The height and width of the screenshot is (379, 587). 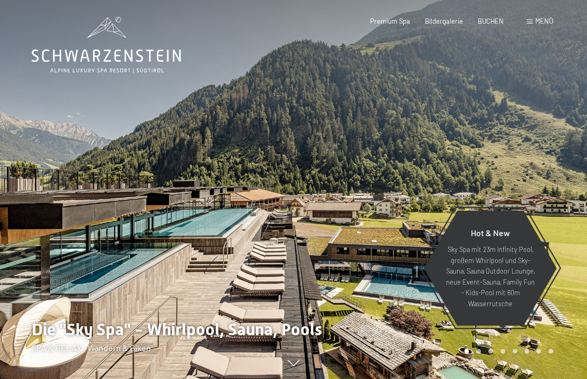 I want to click on span: Hot & New, so click(x=490, y=233).